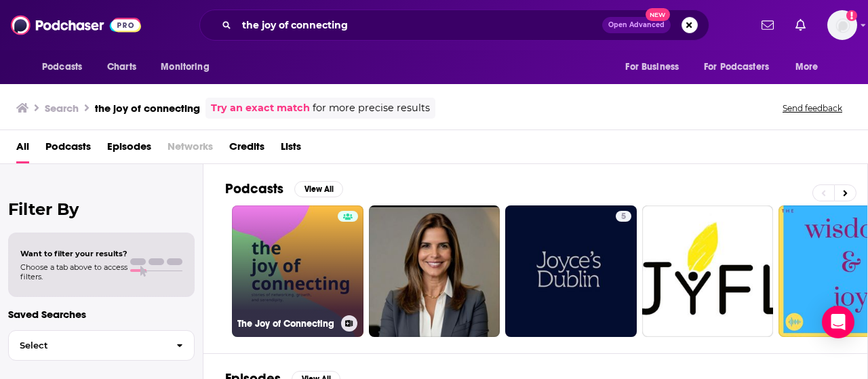  I want to click on span: for more precise results, so click(371, 108).